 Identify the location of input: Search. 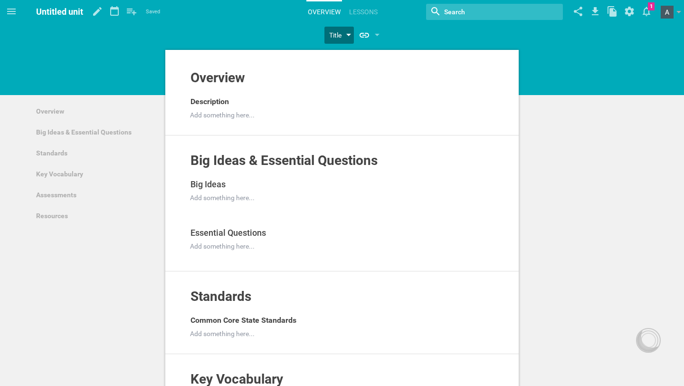
(484, 12).